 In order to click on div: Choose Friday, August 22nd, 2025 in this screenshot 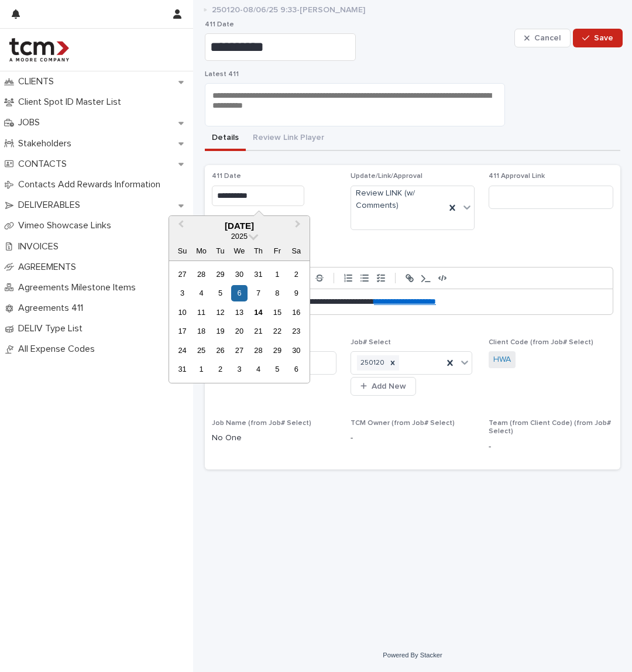, I will do `click(277, 330)`.